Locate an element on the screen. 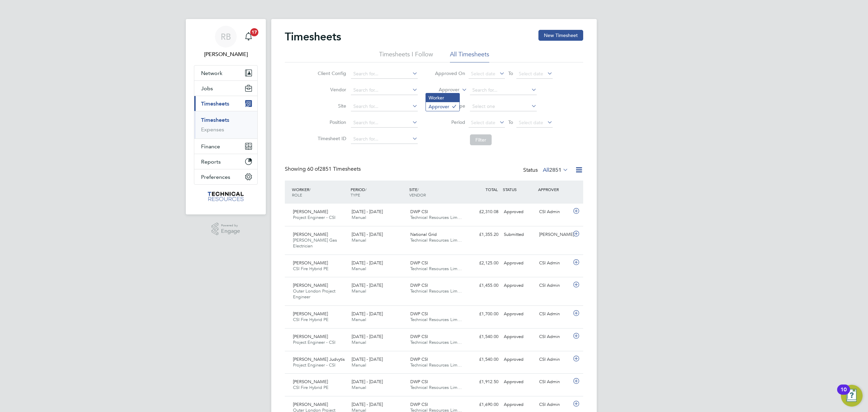 Image resolution: width=868 pixels, height=412 pixels. label: Position is located at coordinates (331, 122).